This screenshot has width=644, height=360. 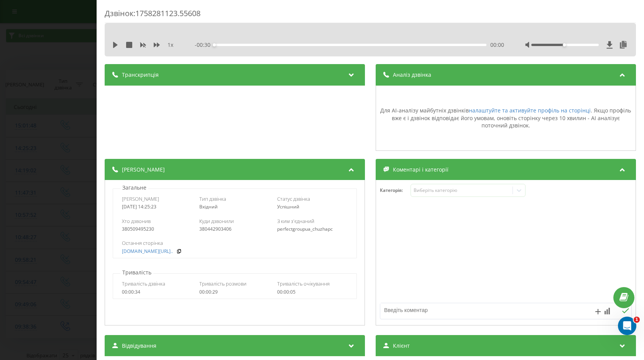 What do you see at coordinates (170, 45) in the screenshot?
I see `span: 1 x` at bounding box center [170, 45].